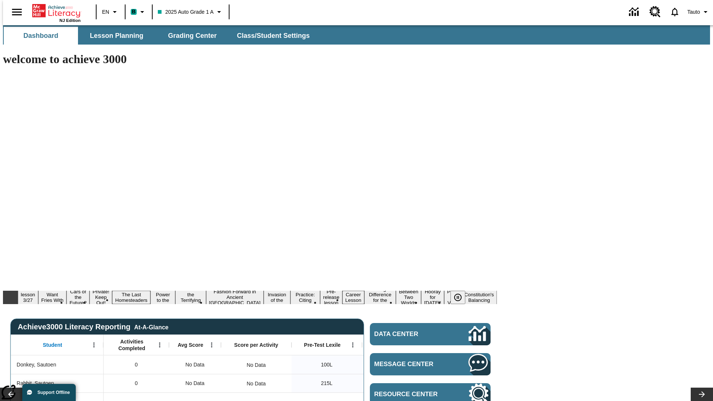  Describe the element at coordinates (36, 365) in the screenshot. I see `span: Donkey, Sautoen` at that location.